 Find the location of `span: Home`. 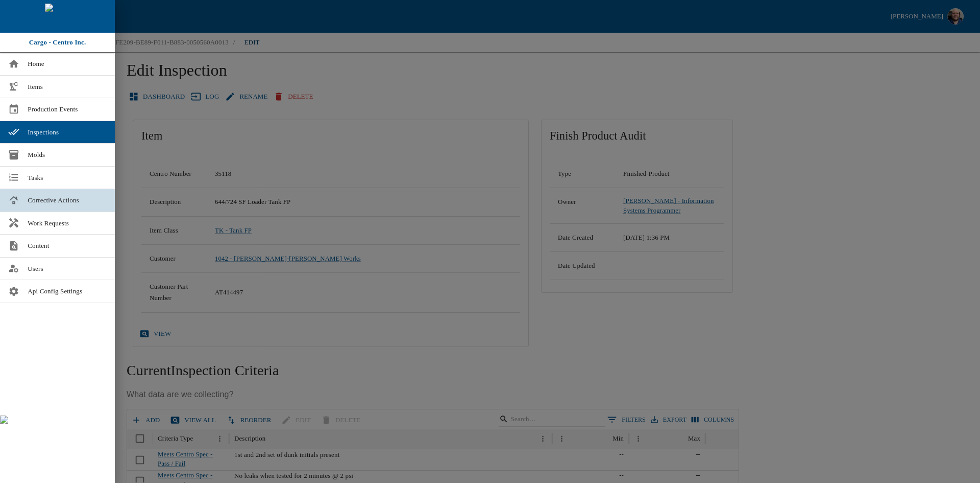

span: Home is located at coordinates (67, 64).